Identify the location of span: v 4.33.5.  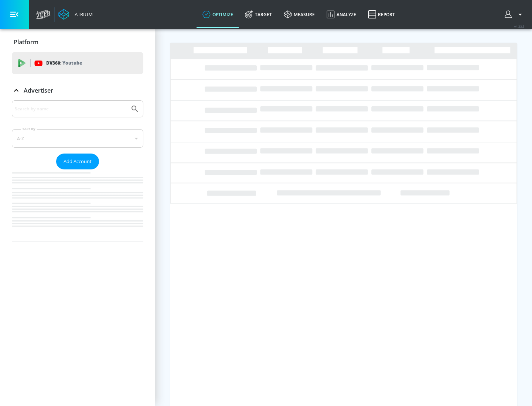
(520, 26).